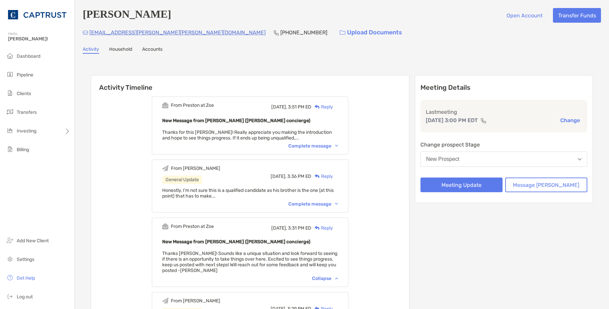 This screenshot has height=309, width=609. What do you see at coordinates (10, 93) in the screenshot?
I see `img: clients icon` at bounding box center [10, 93].